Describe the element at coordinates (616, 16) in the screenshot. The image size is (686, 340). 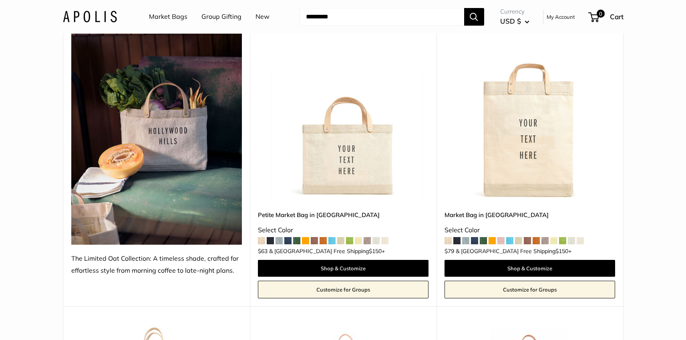
I see `span: Cart` at that location.